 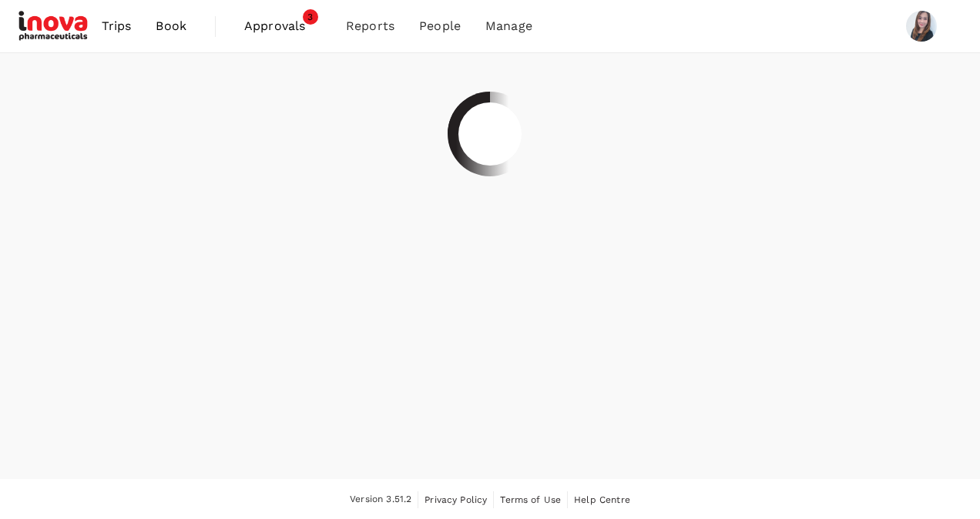 What do you see at coordinates (283, 26) in the screenshot?
I see `span: Approvals` at bounding box center [283, 26].